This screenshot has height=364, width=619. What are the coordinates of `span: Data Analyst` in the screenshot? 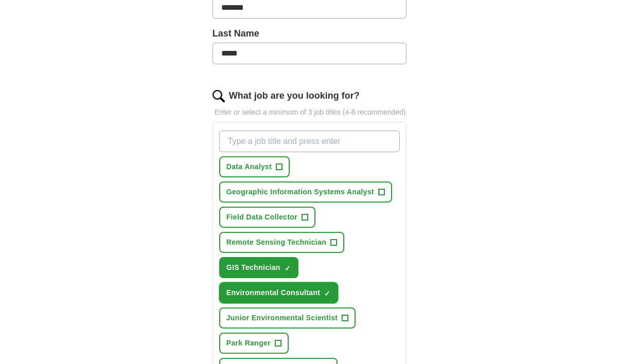 It's located at (249, 167).